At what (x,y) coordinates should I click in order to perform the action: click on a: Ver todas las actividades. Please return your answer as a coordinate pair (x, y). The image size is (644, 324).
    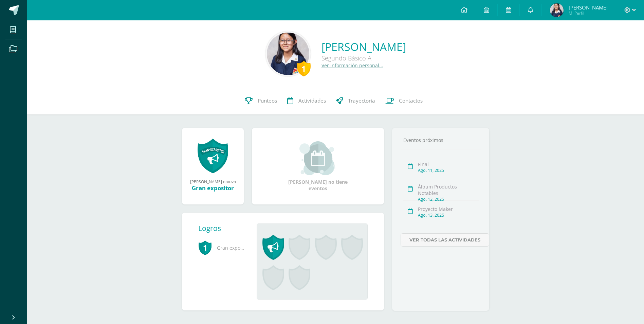
    Looking at the image, I should click on (445, 240).